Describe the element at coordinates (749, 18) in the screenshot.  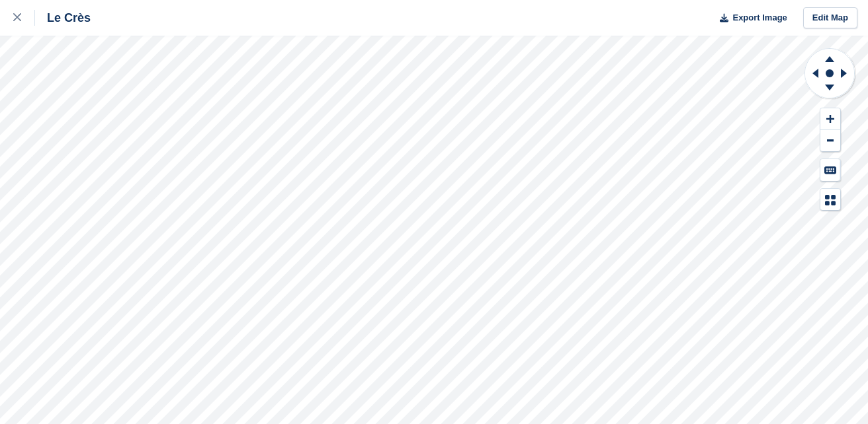
I see `button: Export Image` at that location.